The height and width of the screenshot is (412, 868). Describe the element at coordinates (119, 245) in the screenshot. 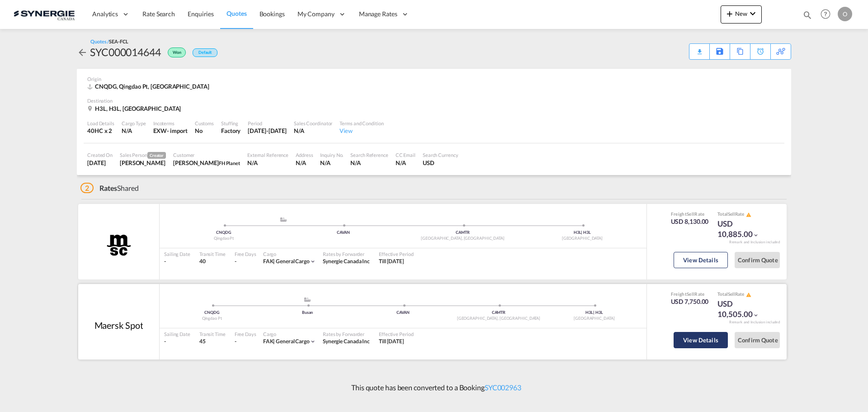

I see `img: MSC` at that location.